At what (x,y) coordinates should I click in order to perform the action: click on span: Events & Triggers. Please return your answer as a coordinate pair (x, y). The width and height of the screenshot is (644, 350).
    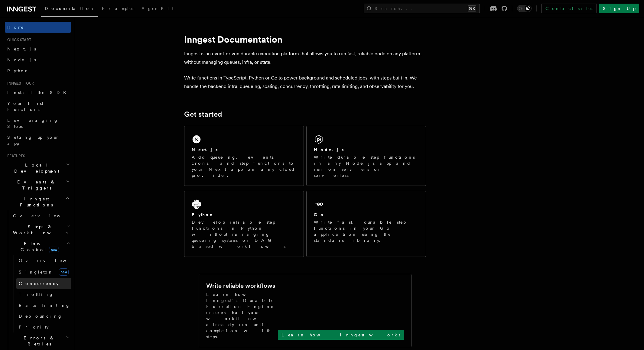
    Looking at the image, I should click on (36, 185).